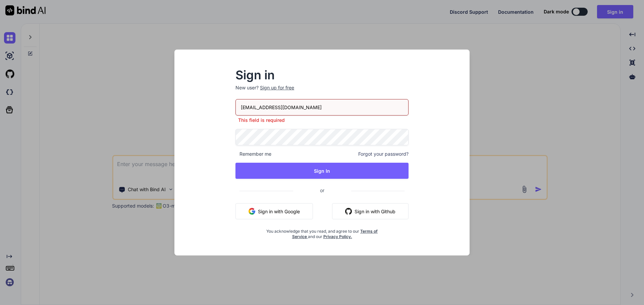 This screenshot has width=644, height=305. Describe the element at coordinates (322, 107) in the screenshot. I see `input: Login or Email` at that location.